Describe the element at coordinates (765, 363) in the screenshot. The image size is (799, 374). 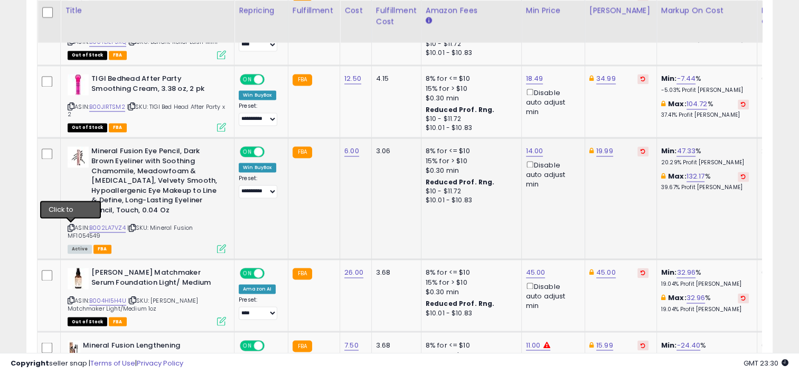
I see `span: 2025-09-8 23:30 GMT` at that location.